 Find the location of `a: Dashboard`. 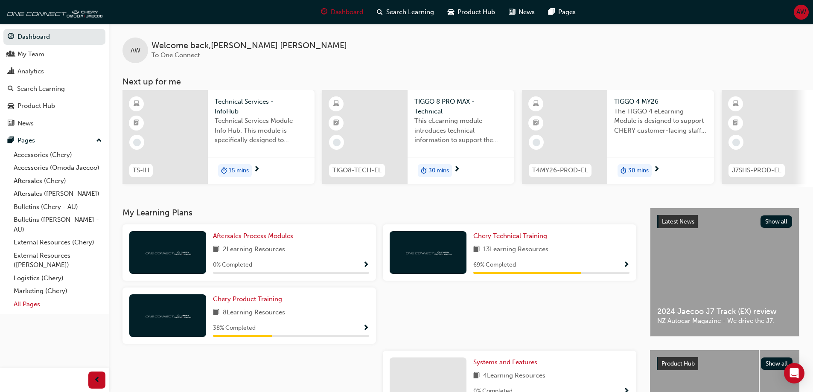

a: Dashboard is located at coordinates (54, 37).